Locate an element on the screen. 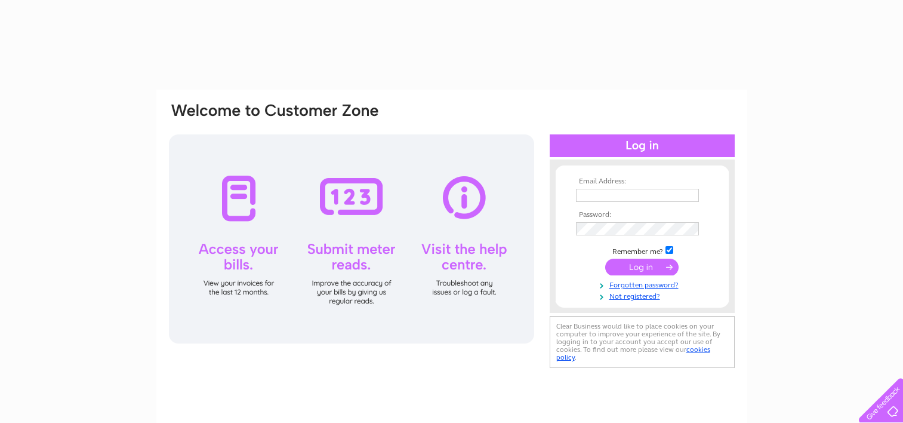 This screenshot has width=903, height=423. div: Clear Business would like to place cookies on your computer to improve your experience of the sit... is located at coordinates (642, 342).